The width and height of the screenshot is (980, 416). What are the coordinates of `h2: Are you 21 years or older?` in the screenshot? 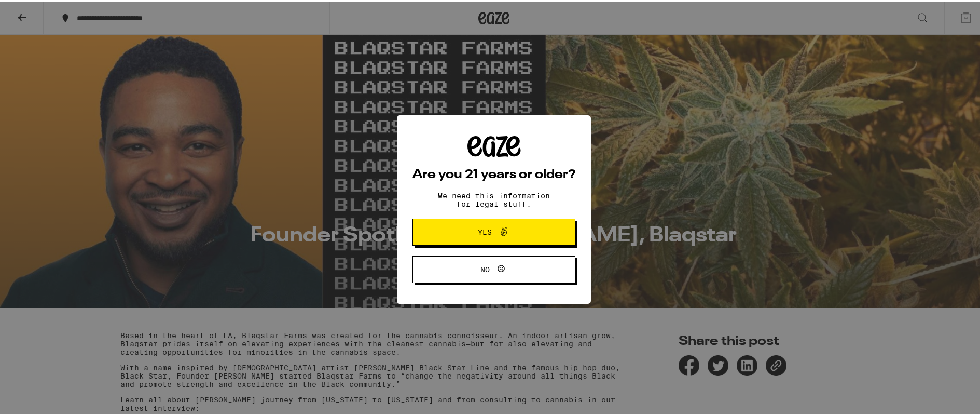 It's located at (494, 174).